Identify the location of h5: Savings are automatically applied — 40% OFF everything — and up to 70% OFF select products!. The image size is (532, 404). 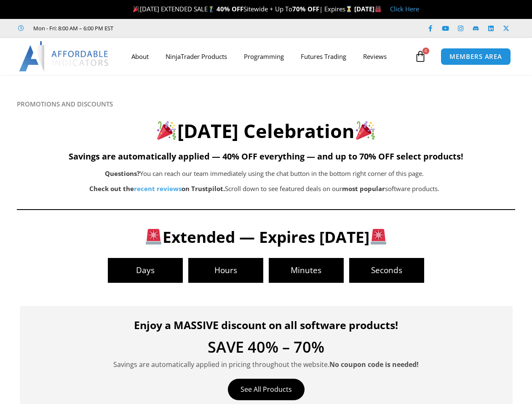
(266, 157).